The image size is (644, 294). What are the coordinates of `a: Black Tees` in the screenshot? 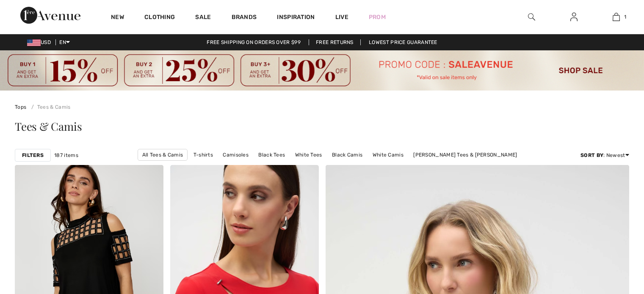 It's located at (272, 154).